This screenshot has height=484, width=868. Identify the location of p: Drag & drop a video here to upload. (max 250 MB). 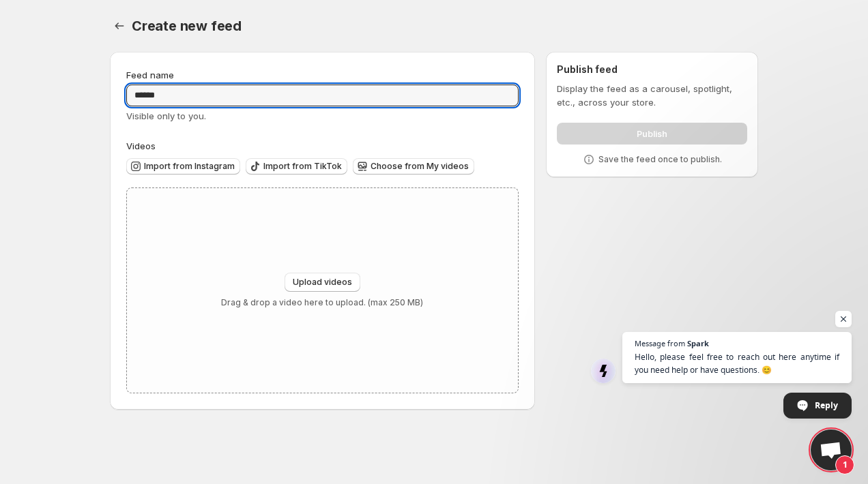
(322, 302).